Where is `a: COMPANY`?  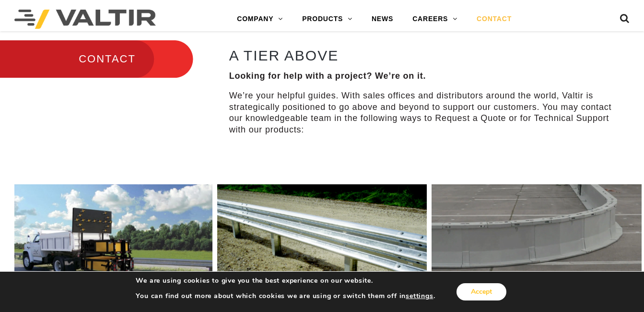 a: COMPANY is located at coordinates (260, 19).